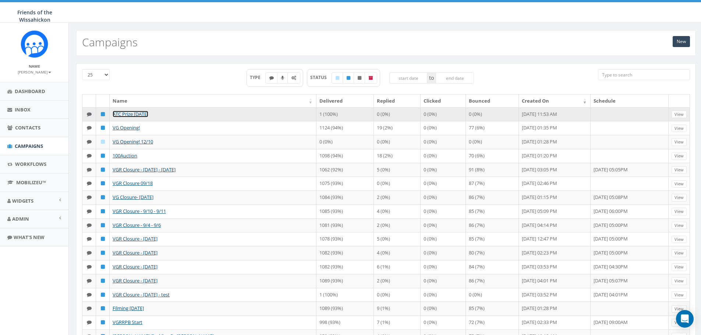 The height and width of the screenshot is (335, 701). I want to click on td: 1 (100%), so click(345, 295).